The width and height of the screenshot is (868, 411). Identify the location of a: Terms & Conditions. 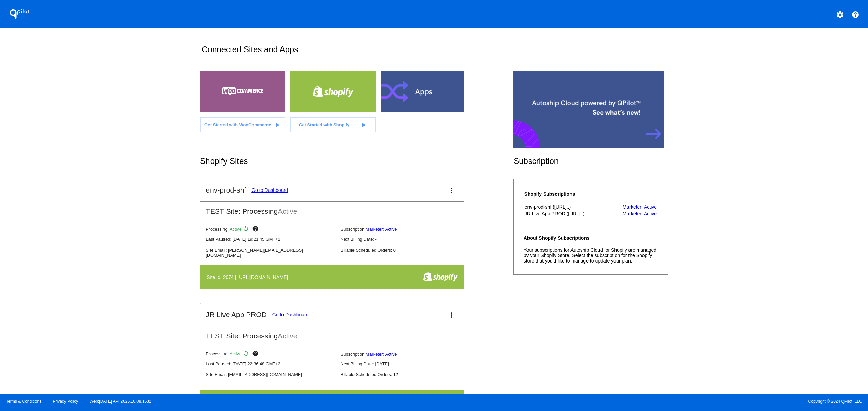
(24, 401).